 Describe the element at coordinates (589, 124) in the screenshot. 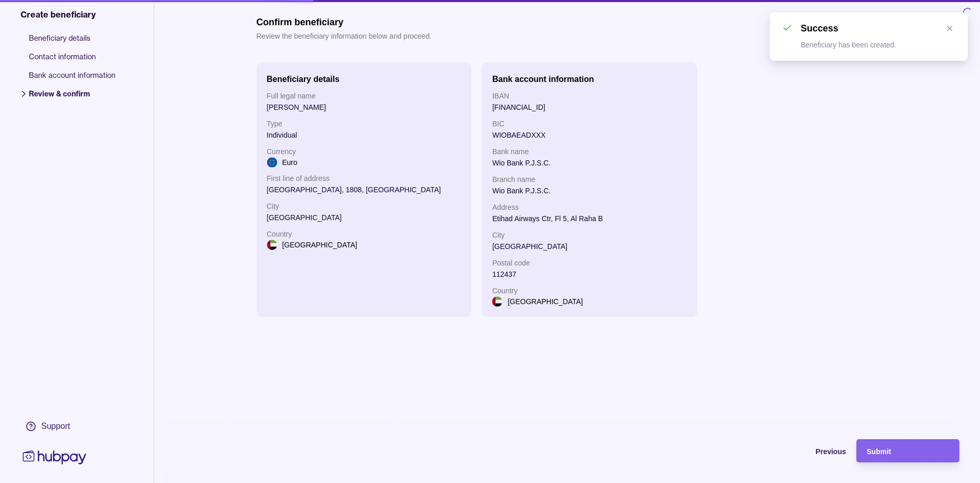

I see `p: BIC` at that location.